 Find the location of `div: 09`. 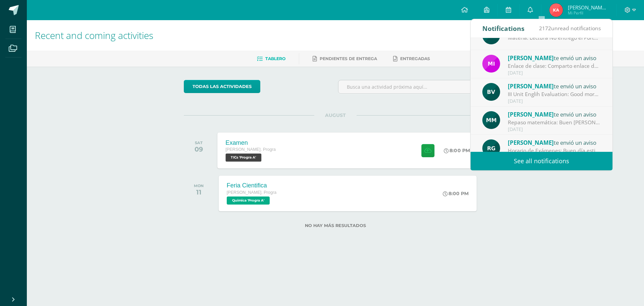

div: 09 is located at coordinates (198, 149).